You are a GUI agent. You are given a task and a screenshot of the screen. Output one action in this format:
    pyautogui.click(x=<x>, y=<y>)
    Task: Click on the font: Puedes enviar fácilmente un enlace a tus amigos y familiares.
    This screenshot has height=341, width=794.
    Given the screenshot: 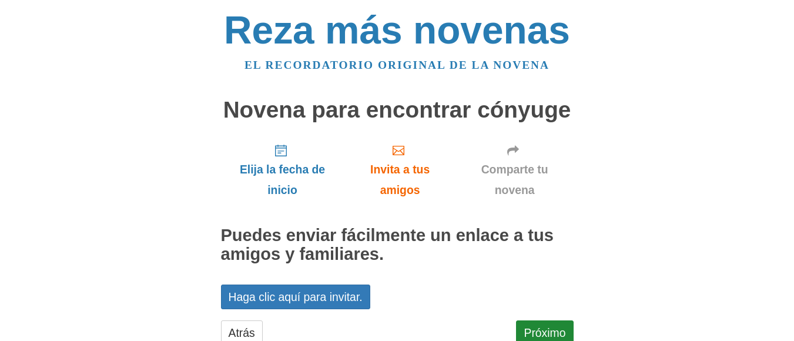 What is the action you would take?
    pyautogui.click(x=387, y=244)
    